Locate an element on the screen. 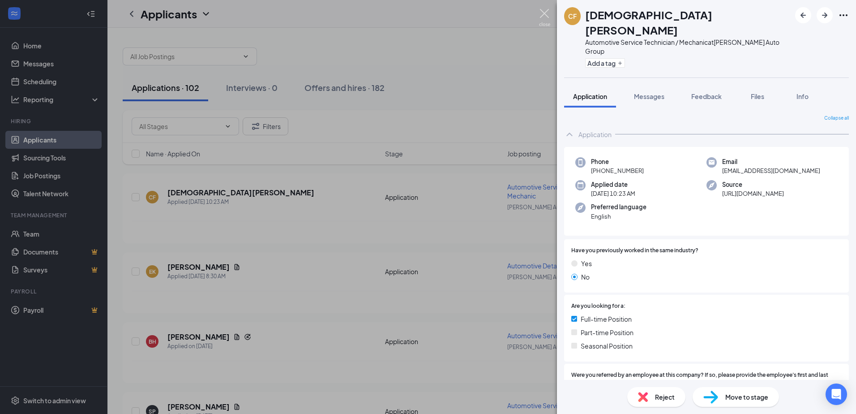  span: Seasonal Position is located at coordinates (607, 346).